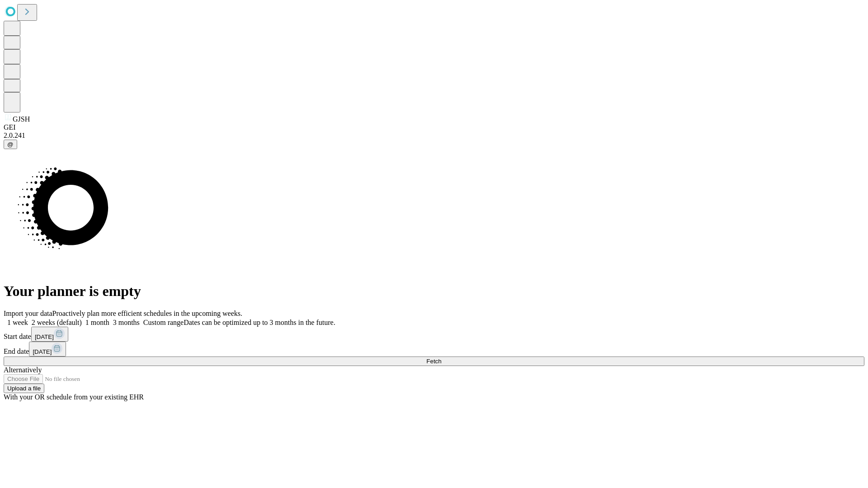  Describe the element at coordinates (23, 369) in the screenshot. I see `span: Alternatively` at that location.